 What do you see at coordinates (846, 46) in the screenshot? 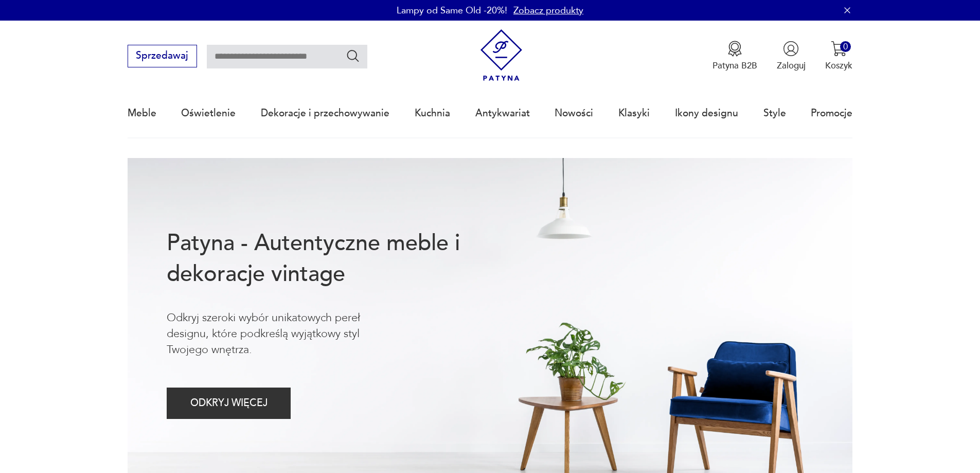
I see `div: 0` at bounding box center [846, 46].